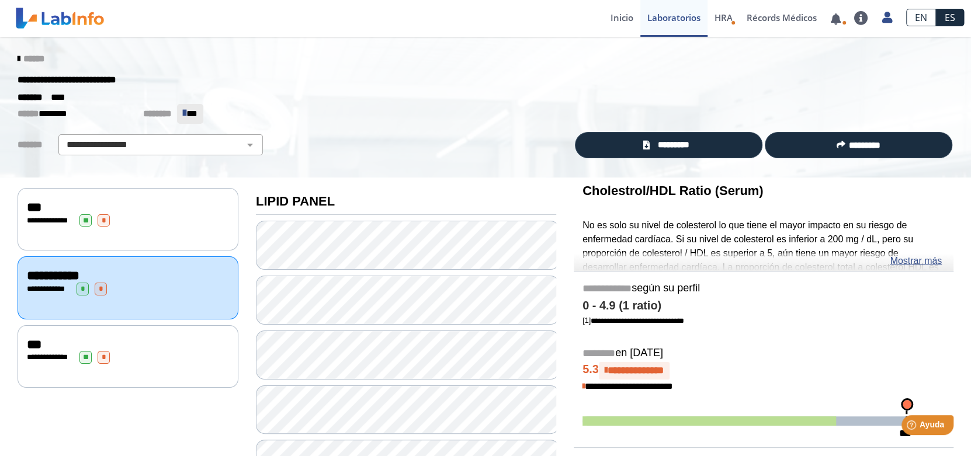  Describe the element at coordinates (723, 18) in the screenshot. I see `span: HRA` at that location.